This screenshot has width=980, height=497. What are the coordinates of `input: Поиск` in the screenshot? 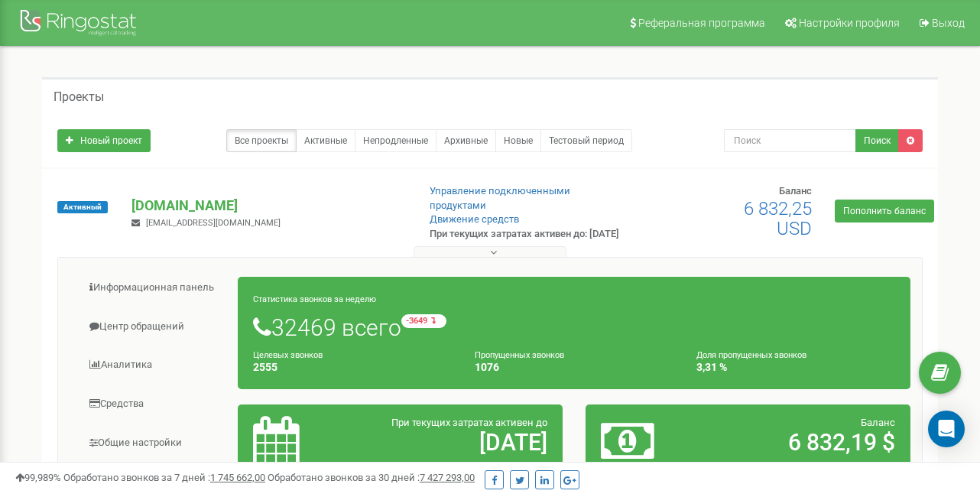 It's located at (791, 141).